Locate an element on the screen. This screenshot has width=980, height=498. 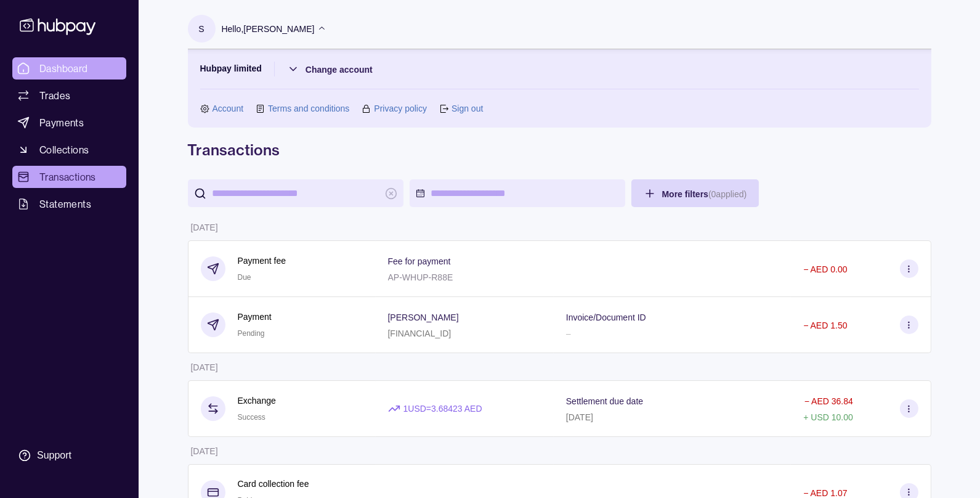
p: 1 USD = 3.68423 AED is located at coordinates (442, 409).